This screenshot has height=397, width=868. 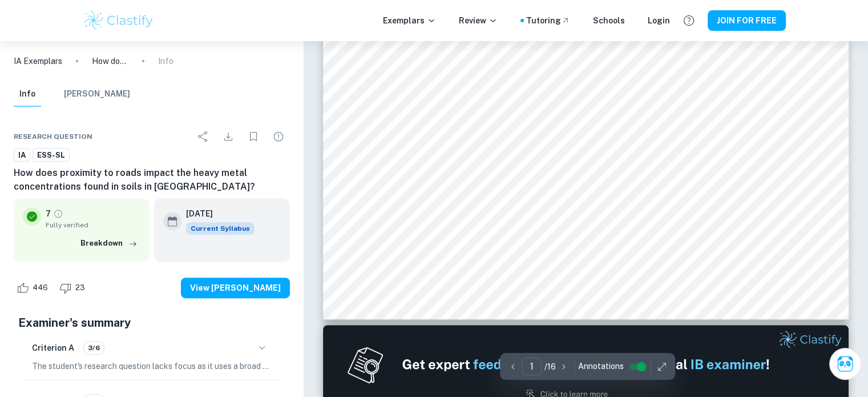 What do you see at coordinates (279, 137) in the screenshot?
I see `div: Report issue` at bounding box center [279, 137].